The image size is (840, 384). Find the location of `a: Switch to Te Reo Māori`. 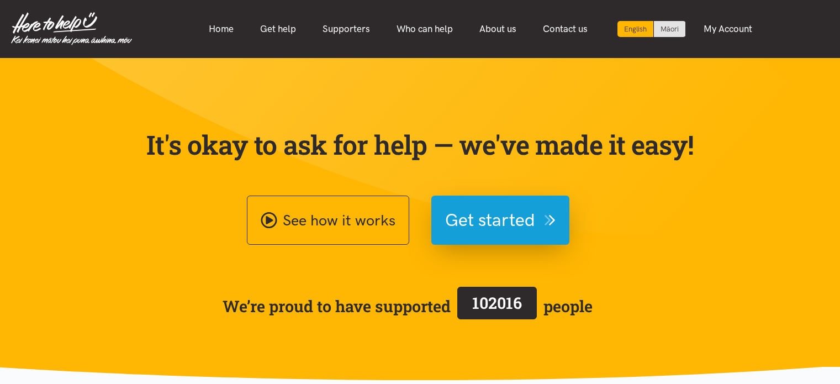

a: Switch to Te Reo Māori is located at coordinates (669, 29).